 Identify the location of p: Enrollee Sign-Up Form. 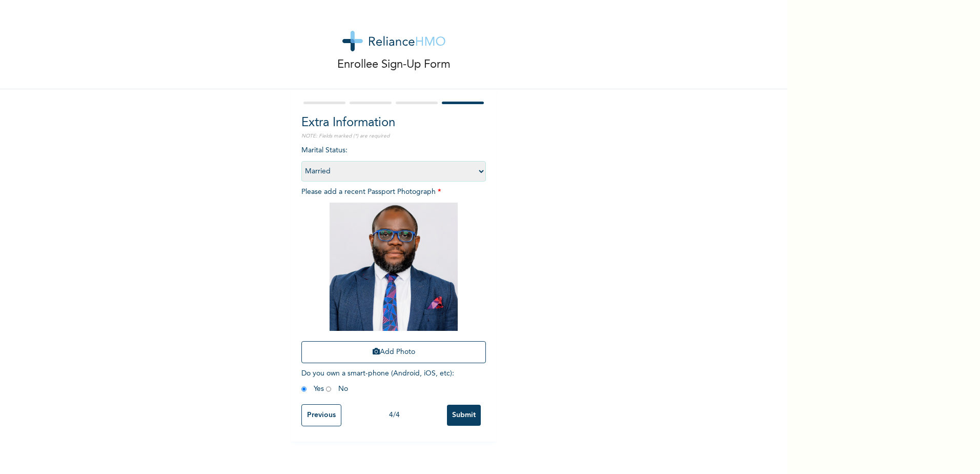
(394, 65).